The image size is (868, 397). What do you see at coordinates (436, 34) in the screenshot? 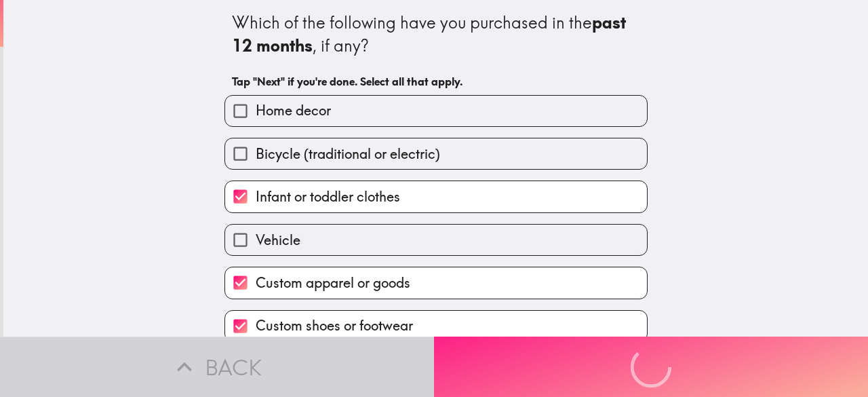
I see `div: Which of the following have you purchased in the , if any?` at bounding box center [436, 34].